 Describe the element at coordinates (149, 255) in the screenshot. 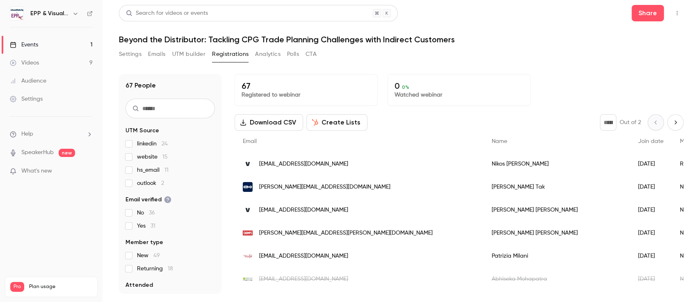

I see `span: New` at that location.